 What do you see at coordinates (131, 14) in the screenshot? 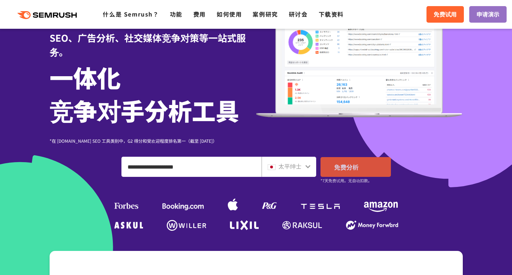
I see `font: 什么是 Semrush？` at bounding box center [131, 14].